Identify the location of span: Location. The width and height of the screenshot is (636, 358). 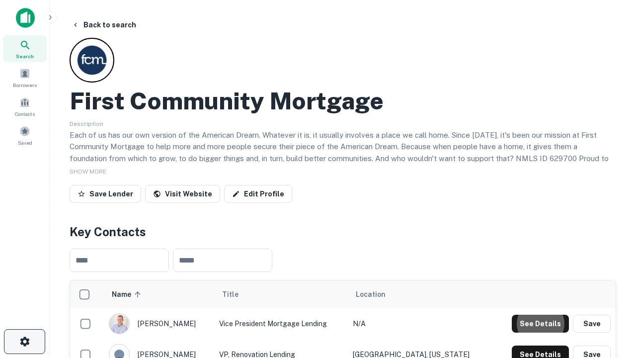
(371, 294).